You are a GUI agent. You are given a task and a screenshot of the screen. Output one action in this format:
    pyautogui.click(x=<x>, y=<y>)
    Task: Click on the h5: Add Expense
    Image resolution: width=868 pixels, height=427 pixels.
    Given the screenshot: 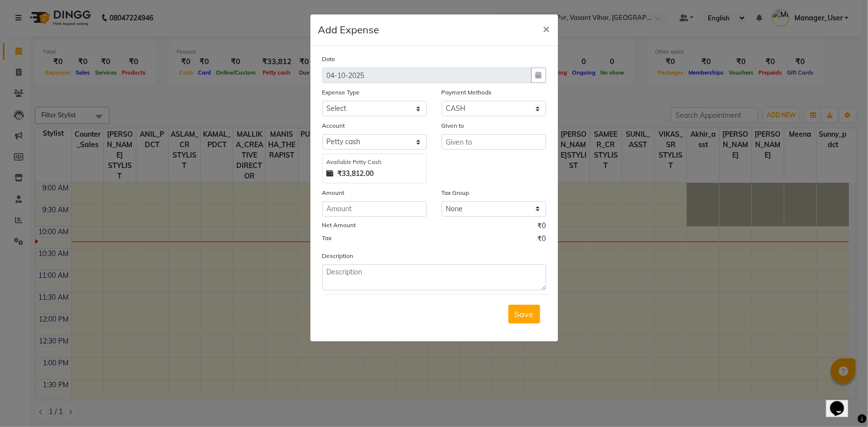 What is the action you would take?
    pyautogui.click(x=349, y=30)
    